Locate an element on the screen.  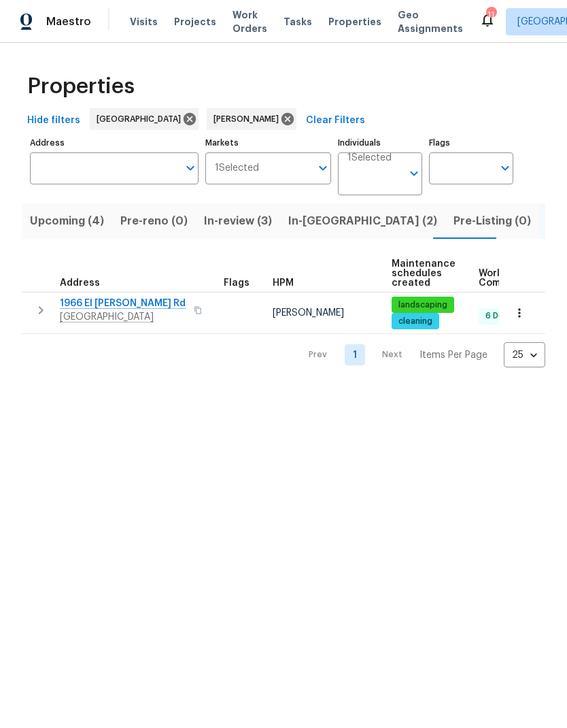
span: Address is located at coordinates (79, 283).